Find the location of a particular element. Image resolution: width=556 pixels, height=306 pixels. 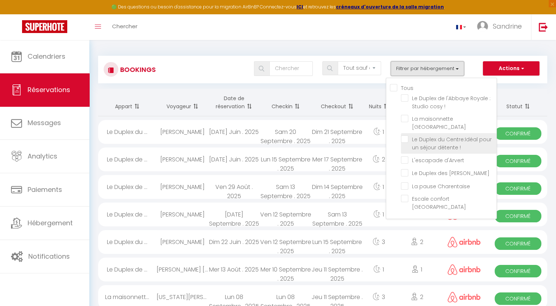

th: Sort by nights is located at coordinates (379, 103).